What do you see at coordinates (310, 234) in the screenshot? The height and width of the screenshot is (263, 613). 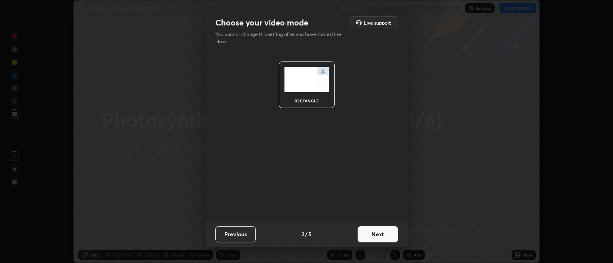 I see `h4: 5` at bounding box center [310, 234].